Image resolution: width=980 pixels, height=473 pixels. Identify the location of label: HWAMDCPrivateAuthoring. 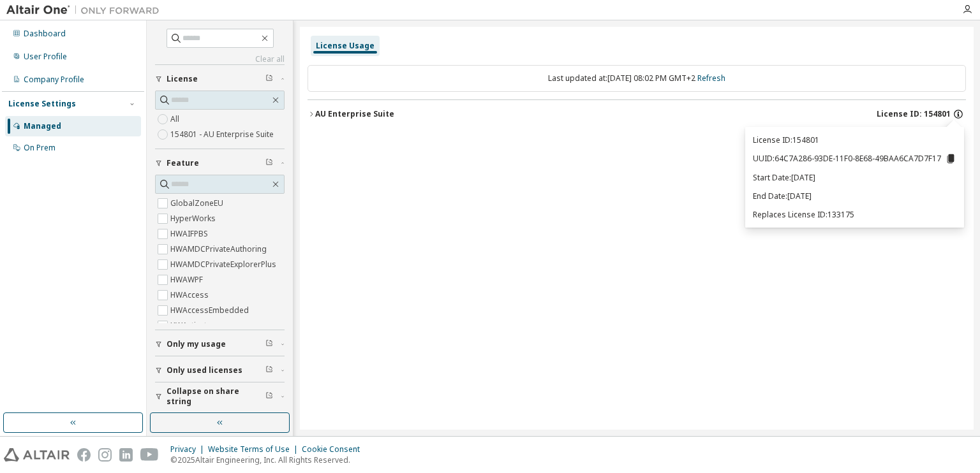
(220, 250).